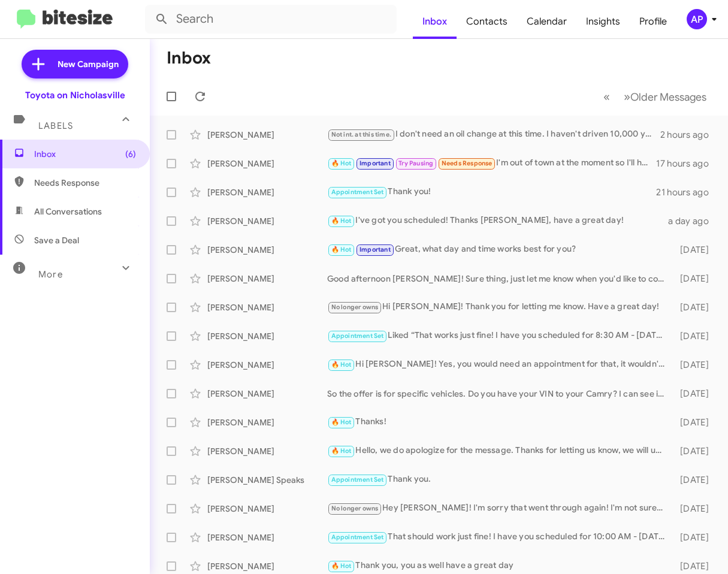 This screenshot has width=728, height=574. What do you see at coordinates (486, 22) in the screenshot?
I see `a: Contacts` at bounding box center [486, 22].